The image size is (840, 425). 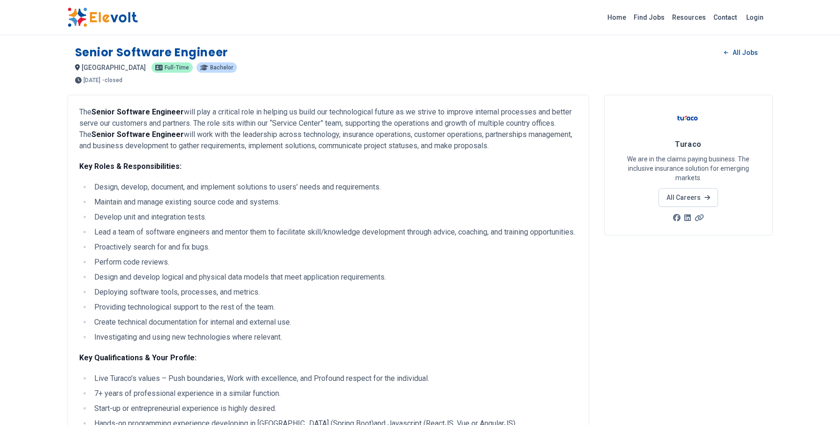 I want to click on a: Resources, so click(x=689, y=17).